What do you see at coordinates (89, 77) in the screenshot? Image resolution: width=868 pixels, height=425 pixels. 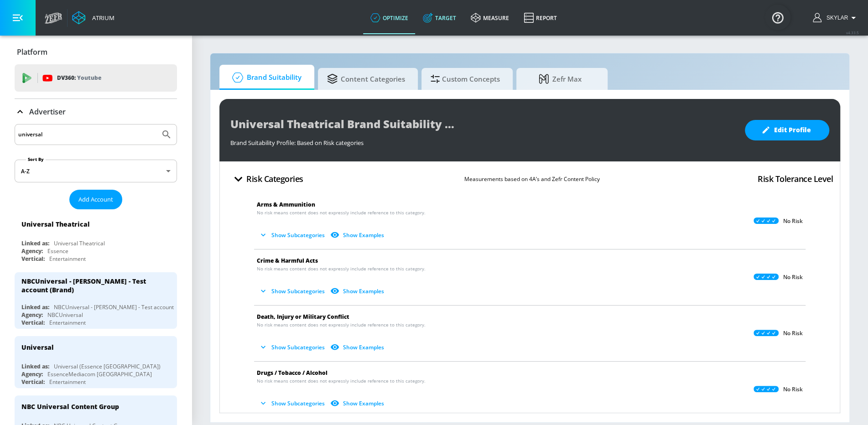 I see `p: Youtube` at bounding box center [89, 77].